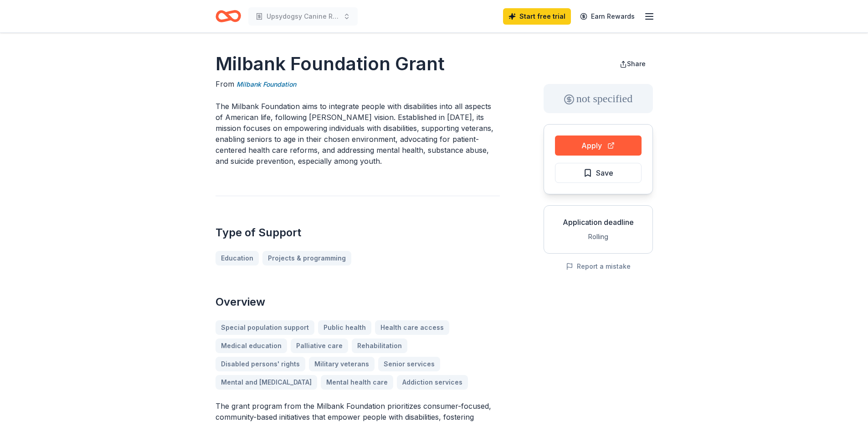  I want to click on a: Milbank Foundation, so click(266, 84).